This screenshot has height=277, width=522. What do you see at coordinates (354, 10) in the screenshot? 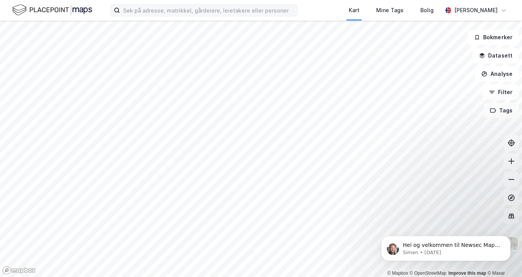
I see `div: Kart` at bounding box center [354, 10].